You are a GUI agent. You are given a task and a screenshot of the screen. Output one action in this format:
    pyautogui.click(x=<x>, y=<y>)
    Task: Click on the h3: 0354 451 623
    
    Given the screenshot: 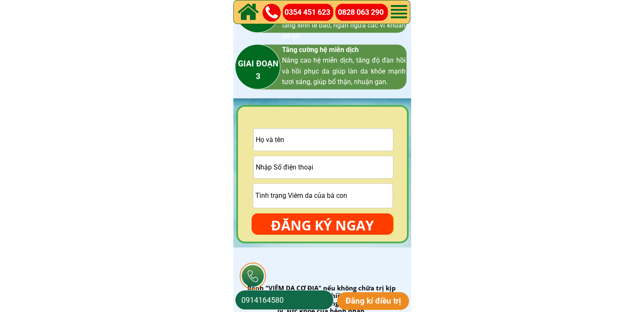 What is the action you would take?
    pyautogui.click(x=309, y=12)
    